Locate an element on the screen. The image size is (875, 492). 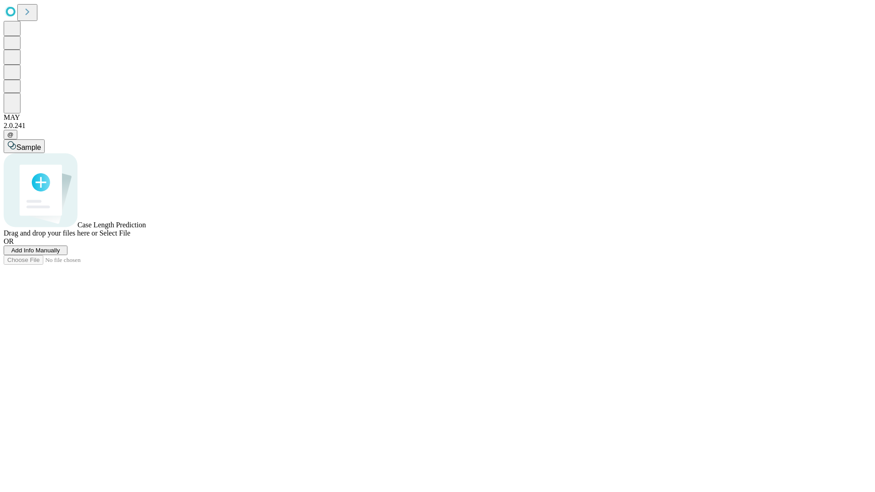
span: Add Info Manually is located at coordinates (36, 250).